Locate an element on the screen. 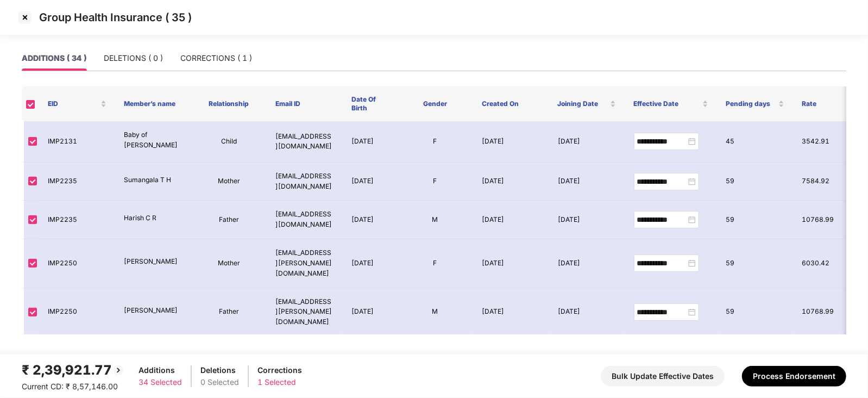  th: Created On is located at coordinates (511, 104).